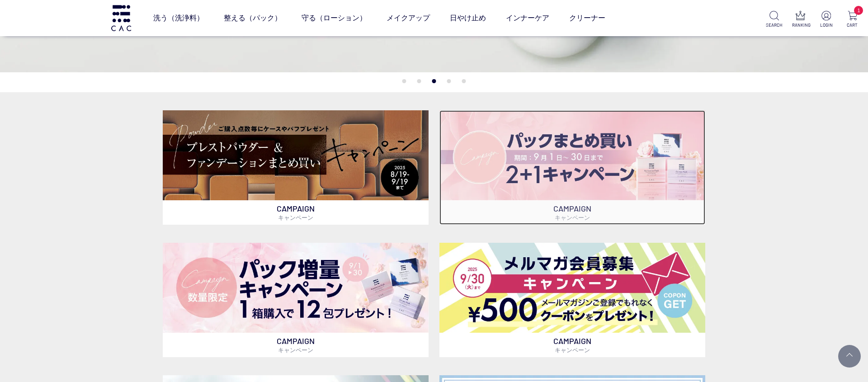 The image size is (868, 382). Describe the element at coordinates (464, 81) in the screenshot. I see `button: 5 of 5` at that location.